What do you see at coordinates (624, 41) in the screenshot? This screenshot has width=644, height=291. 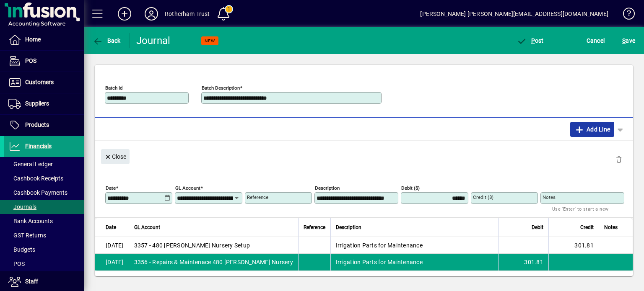 I see `span: S` at bounding box center [624, 41].